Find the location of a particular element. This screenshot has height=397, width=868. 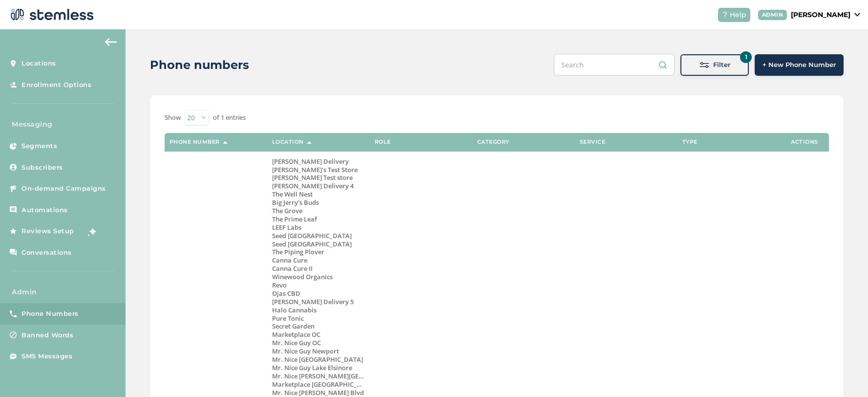

img: icon-help-white-03924b79.svg is located at coordinates (725, 15).